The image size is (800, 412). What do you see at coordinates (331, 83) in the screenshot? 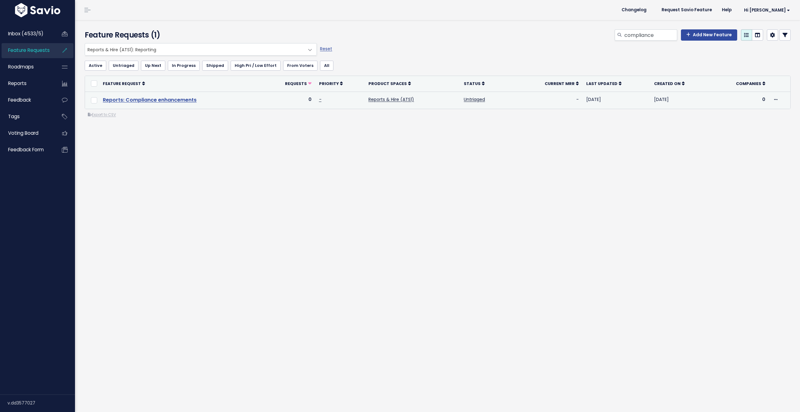
I see `a: Priority` at bounding box center [331, 83].